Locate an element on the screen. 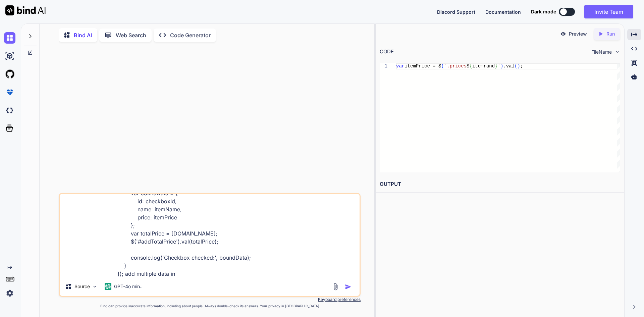 The height and width of the screenshot is (317, 644). p: Code Generator is located at coordinates (190, 35).